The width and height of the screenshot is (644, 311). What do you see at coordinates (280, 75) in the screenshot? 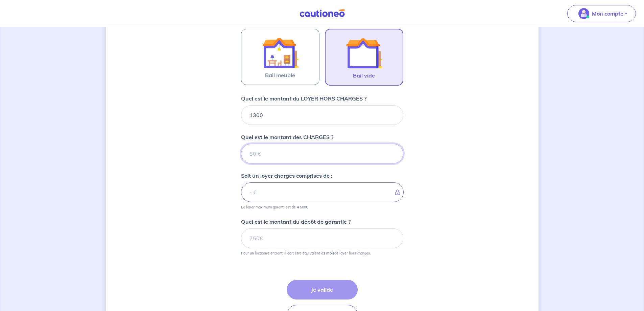
I see `span: Bail meublé` at bounding box center [280, 75].